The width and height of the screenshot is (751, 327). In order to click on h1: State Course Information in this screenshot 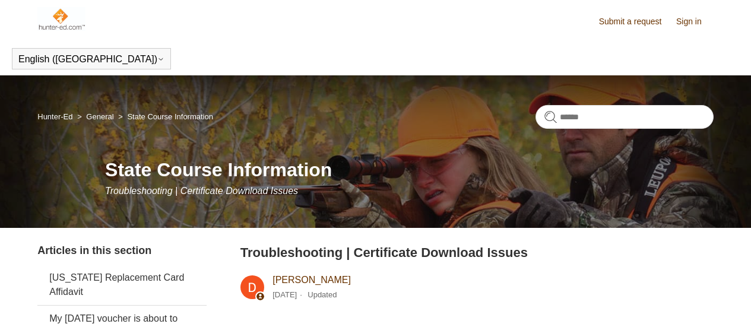, I will do `click(409, 170)`.